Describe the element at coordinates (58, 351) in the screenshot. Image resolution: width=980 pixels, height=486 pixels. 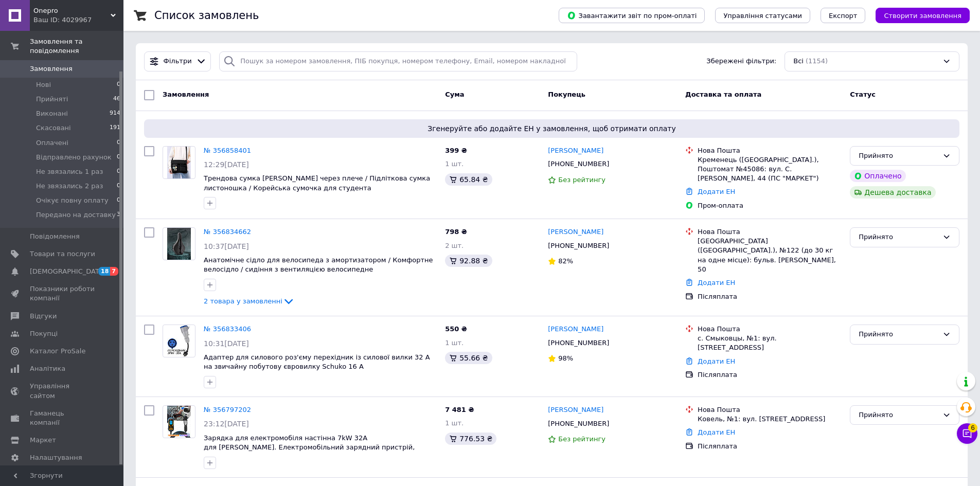
I see `span: Каталог ProSale` at that location.